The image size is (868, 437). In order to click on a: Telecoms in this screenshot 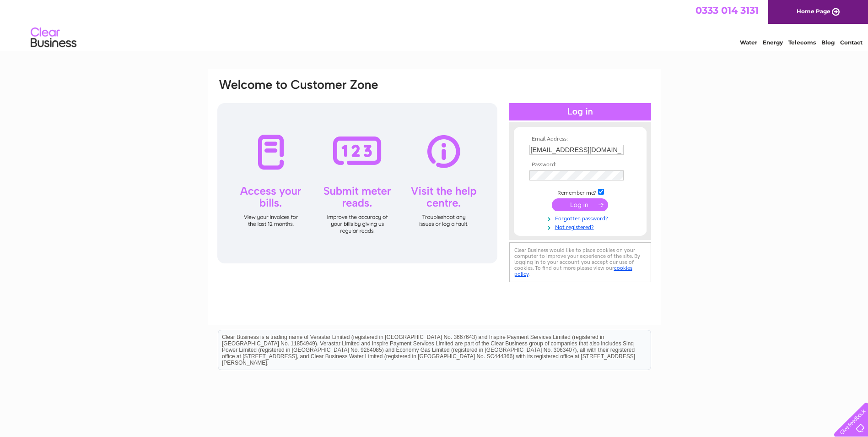, I will do `click(802, 42)`.